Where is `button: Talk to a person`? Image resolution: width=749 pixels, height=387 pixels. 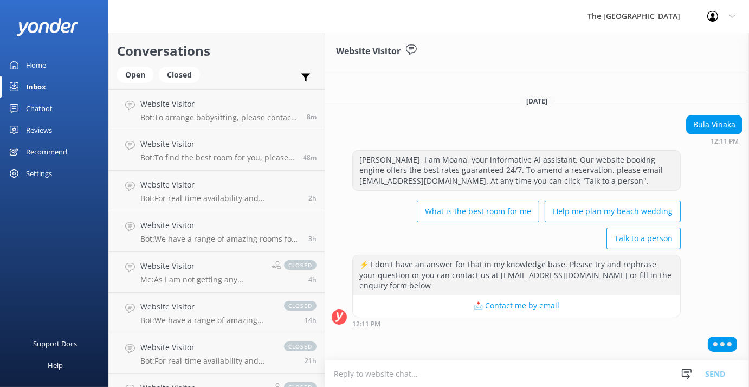 button: Talk to a person is located at coordinates (643, 238).